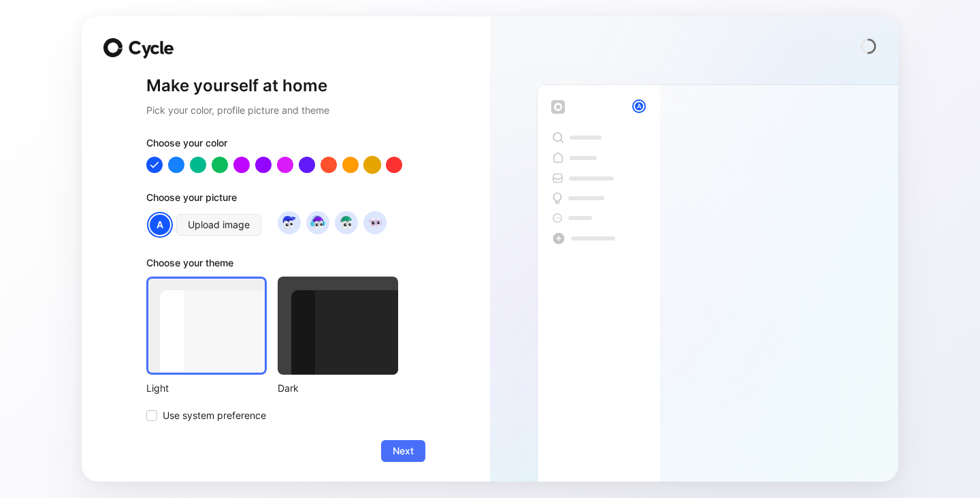 The image size is (980, 498). I want to click on button: Upload image, so click(219, 225).